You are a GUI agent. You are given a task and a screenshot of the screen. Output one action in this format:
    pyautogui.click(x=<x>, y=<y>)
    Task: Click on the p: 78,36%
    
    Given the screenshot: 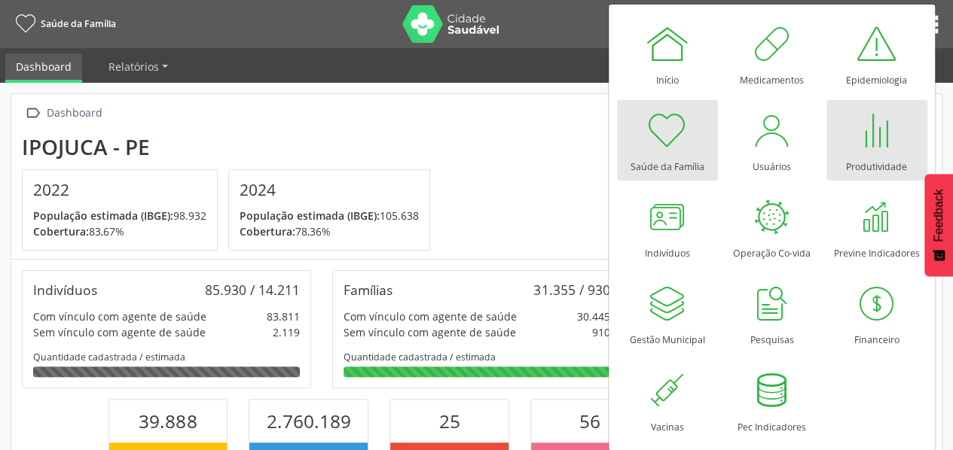 What is the action you would take?
    pyautogui.click(x=329, y=231)
    